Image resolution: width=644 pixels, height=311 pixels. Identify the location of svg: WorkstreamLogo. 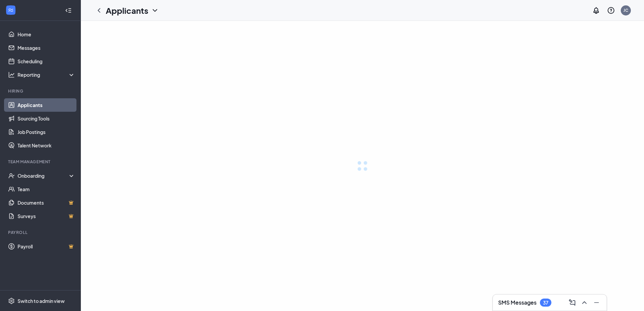
(11, 10).